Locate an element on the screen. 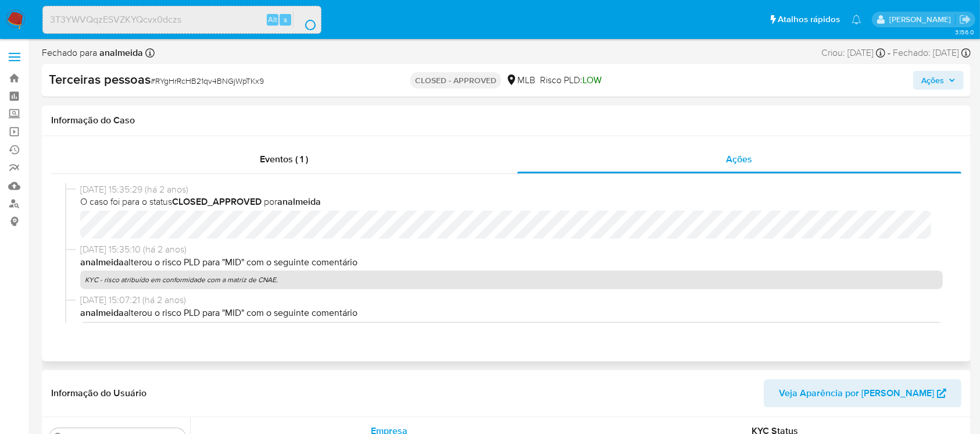  span: s is located at coordinates (285, 19).